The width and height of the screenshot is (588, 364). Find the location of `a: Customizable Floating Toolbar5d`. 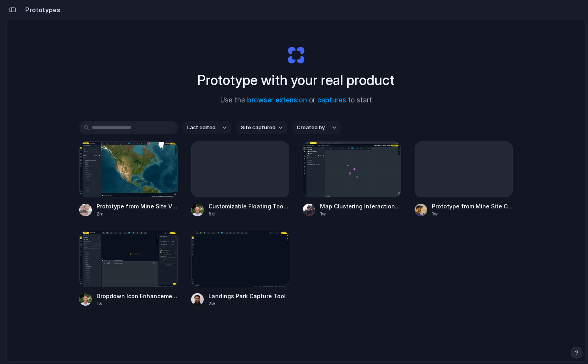

a: Customizable Floating Toolbar5d is located at coordinates (240, 179).